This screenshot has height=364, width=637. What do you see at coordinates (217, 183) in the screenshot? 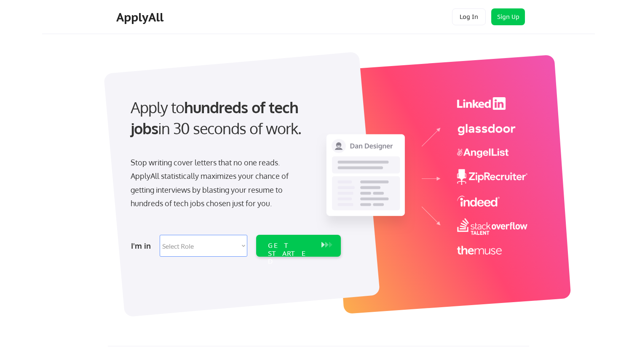
I see `div: Stop writing cover letters that no one reads. ApplyAll statistically maximizes your chance of get...` at bounding box center [217, 183].